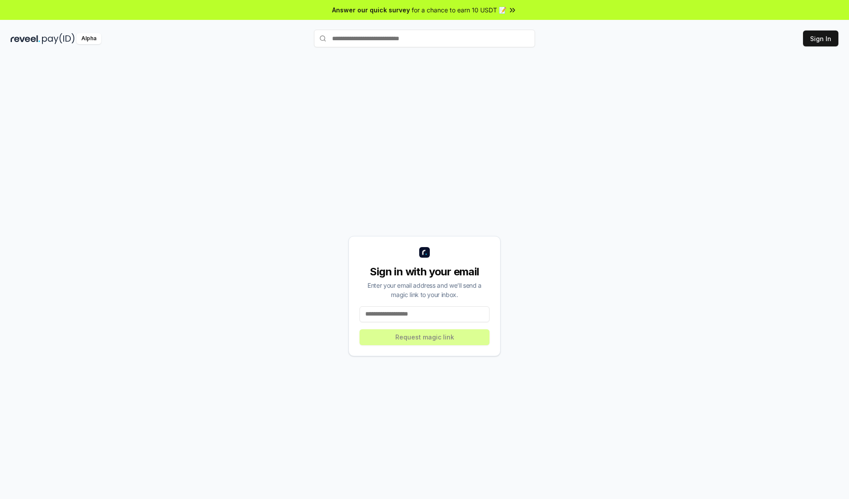 The image size is (849, 499). What do you see at coordinates (25, 38) in the screenshot?
I see `img: reveel_dark` at bounding box center [25, 38].